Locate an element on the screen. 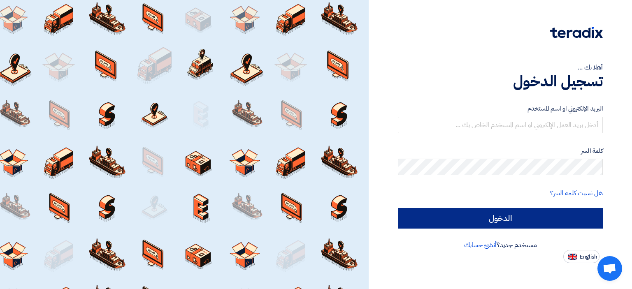 This screenshot has height=289, width=632. input: أدخل بريد العمل الإلكتروني او اسم المستخدم الخاص بك ... is located at coordinates (500, 125).